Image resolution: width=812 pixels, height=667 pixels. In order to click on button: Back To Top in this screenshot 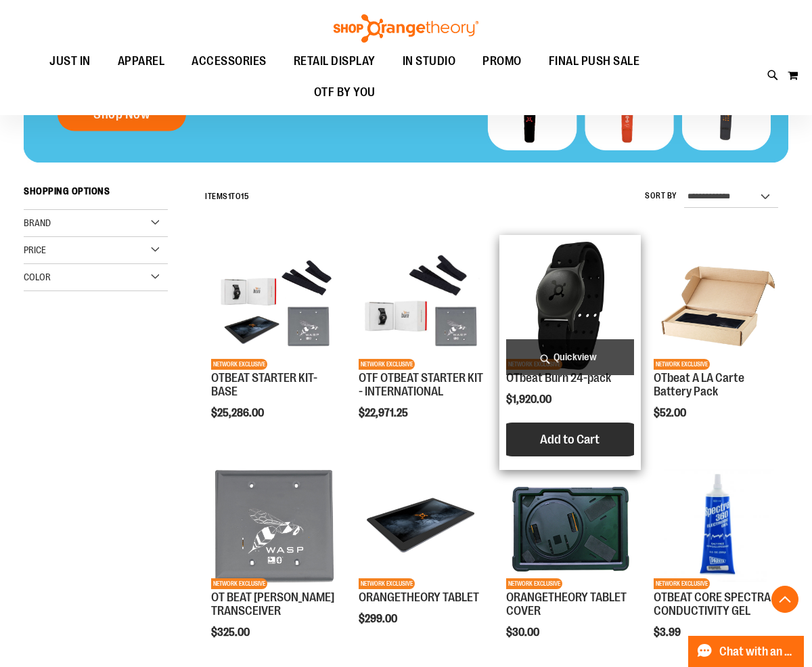, I will do `click(784, 599)`.